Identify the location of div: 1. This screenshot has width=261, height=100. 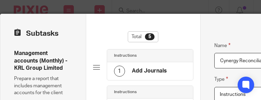
(119, 71).